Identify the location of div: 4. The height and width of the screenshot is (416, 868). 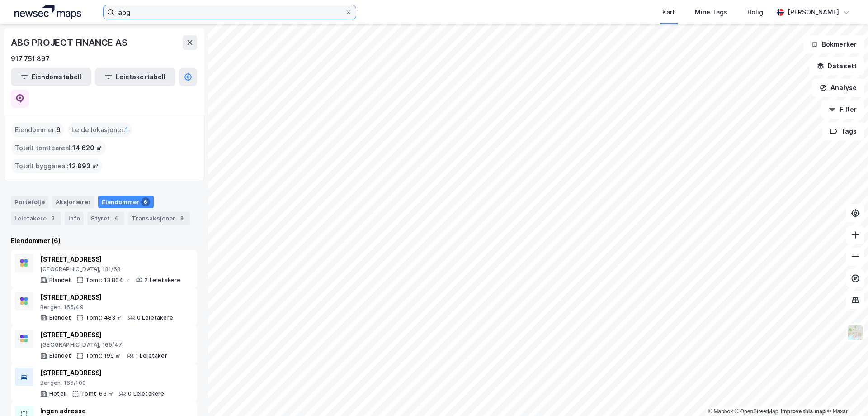
(116, 218).